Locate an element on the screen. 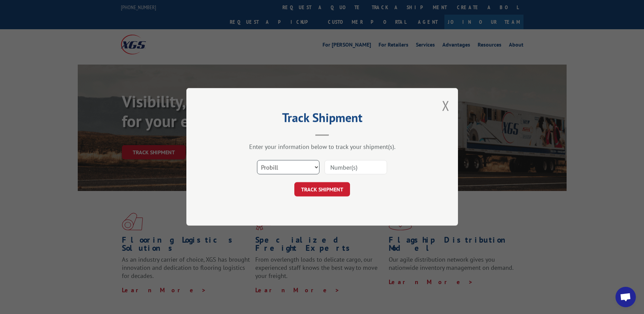 The width and height of the screenshot is (644, 314). h2: Track Shipment is located at coordinates (322, 119).